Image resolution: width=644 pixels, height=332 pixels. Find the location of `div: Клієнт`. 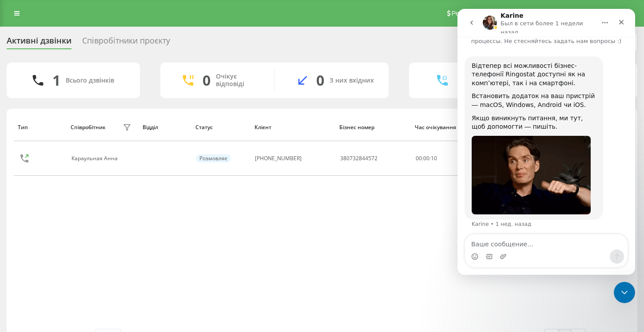

div: Клієнт is located at coordinates (293, 127).